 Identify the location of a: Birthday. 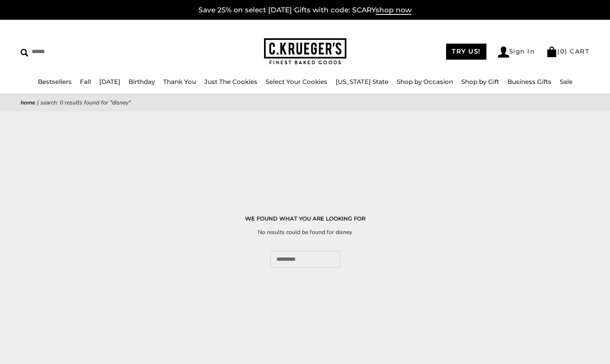
(142, 82).